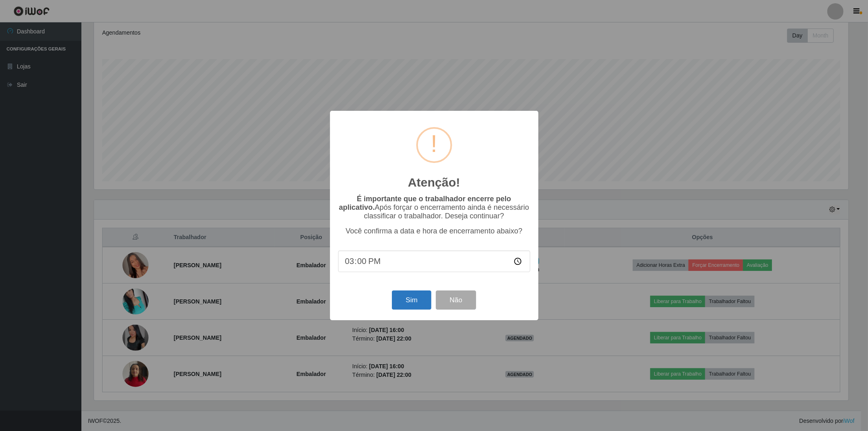 Image resolution: width=868 pixels, height=431 pixels. What do you see at coordinates (411, 300) in the screenshot?
I see `button: Sim` at bounding box center [411, 300].